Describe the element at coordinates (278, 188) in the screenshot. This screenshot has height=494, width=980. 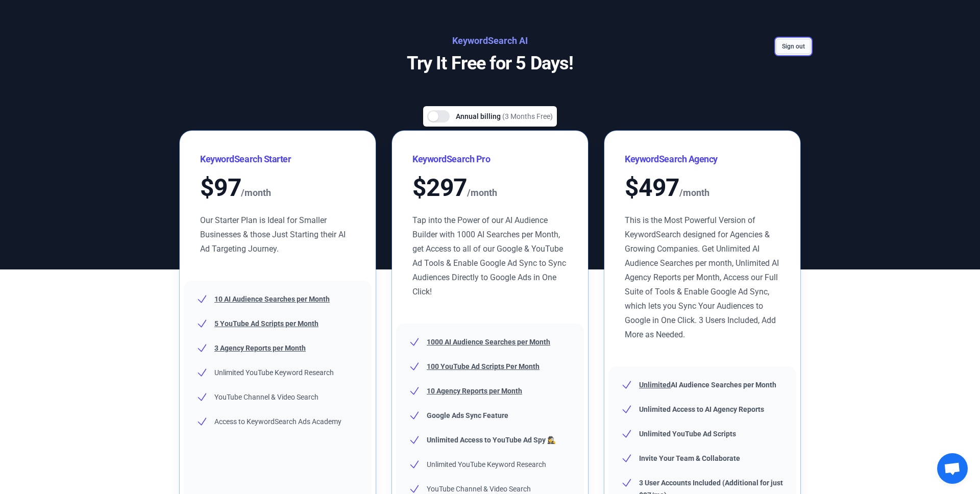
I see `div: $ 97` at that location.